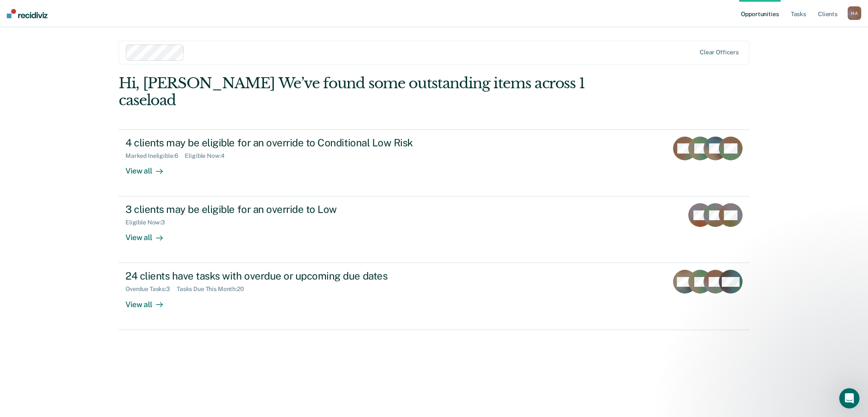 The width and height of the screenshot is (868, 417). I want to click on div: Tasks Due This Month : 20, so click(213, 289).